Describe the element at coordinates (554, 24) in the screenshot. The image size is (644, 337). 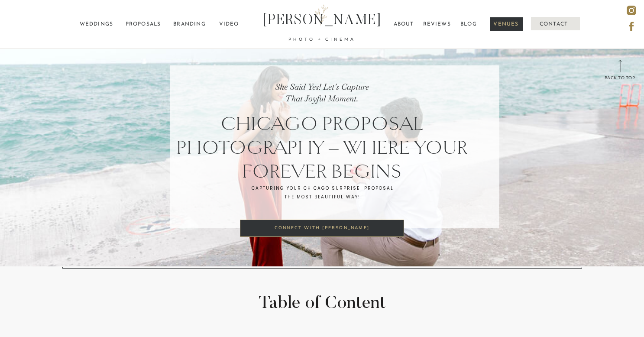
I see `a: CONTACT` at that location.